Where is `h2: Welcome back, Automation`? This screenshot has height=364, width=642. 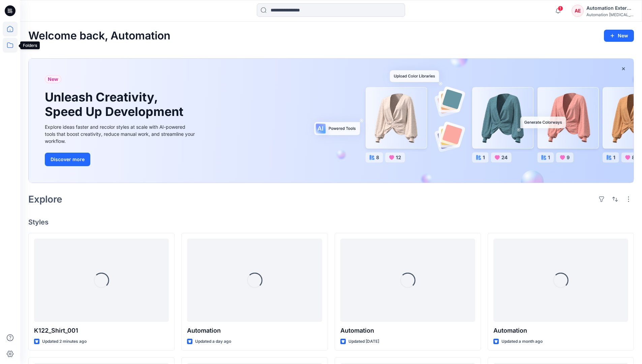
h2: Welcome back, Automation is located at coordinates (99, 36).